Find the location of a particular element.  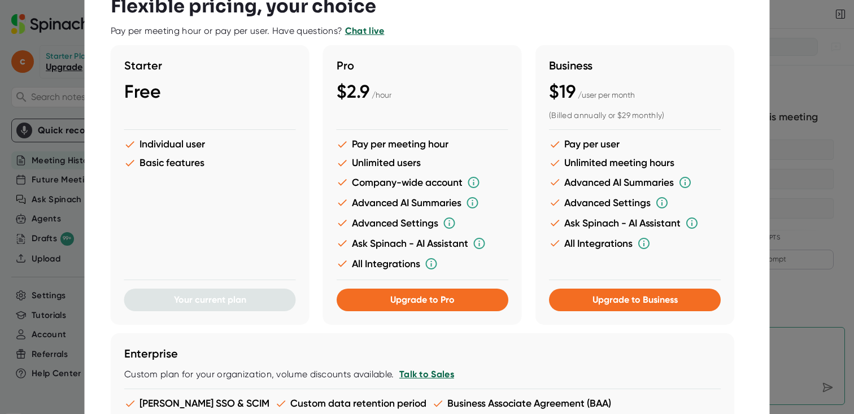

h3: Starter is located at coordinates (210, 66).